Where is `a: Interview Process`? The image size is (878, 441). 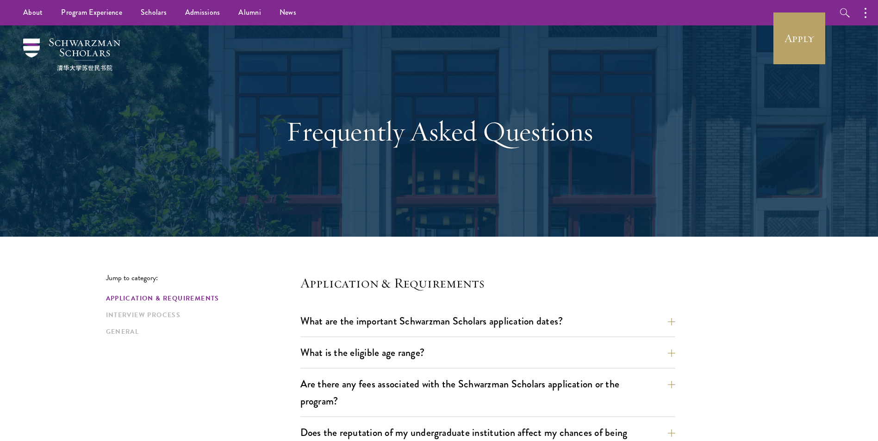
a: Interview Process is located at coordinates (200, 315).